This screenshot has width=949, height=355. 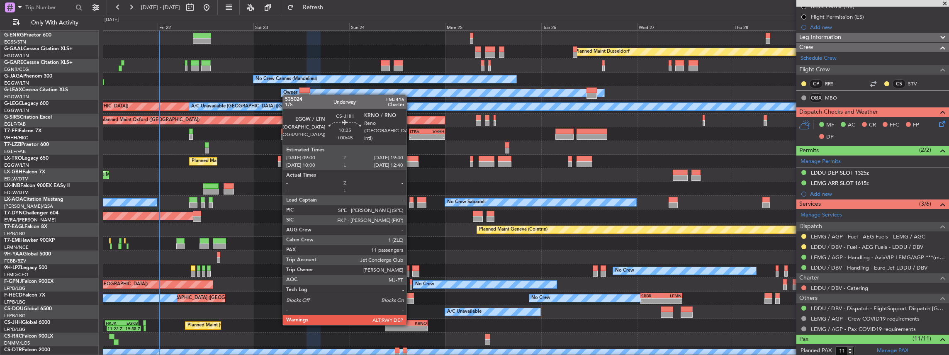 I want to click on span: Services, so click(x=810, y=204).